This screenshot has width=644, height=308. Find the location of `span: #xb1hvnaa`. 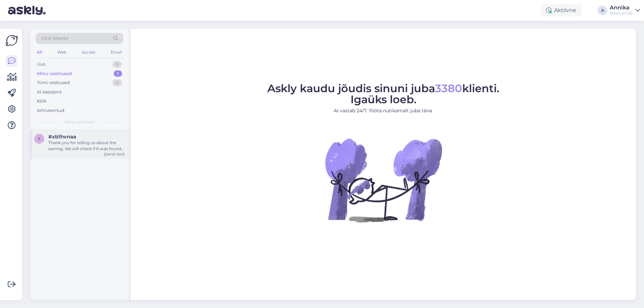

span: #xb1hvnaa is located at coordinates (62, 137).